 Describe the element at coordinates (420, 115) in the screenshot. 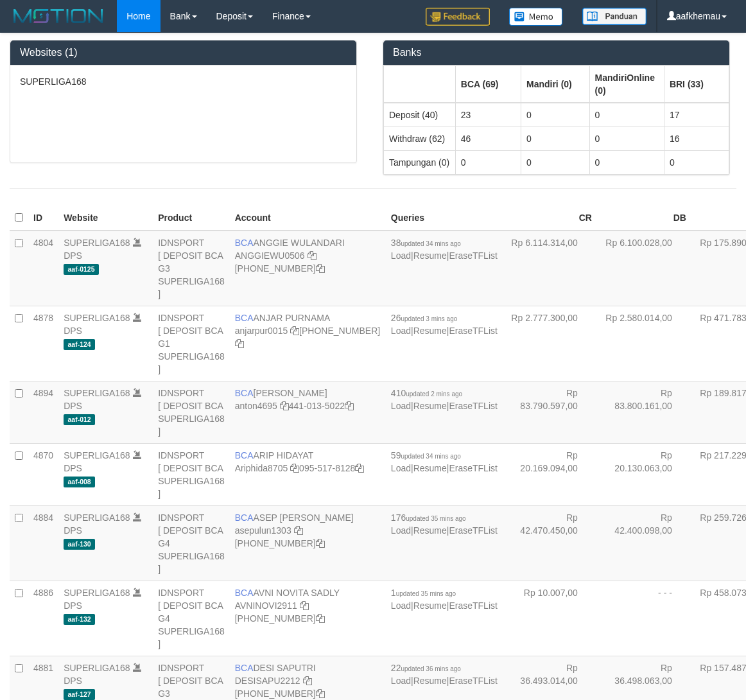

I see `td: Deposit (40)` at that location.